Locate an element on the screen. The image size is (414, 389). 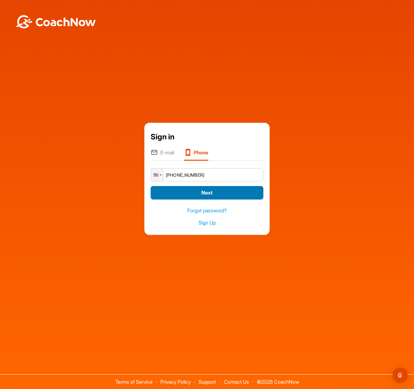
a: Terms of Service is located at coordinates (134, 382).